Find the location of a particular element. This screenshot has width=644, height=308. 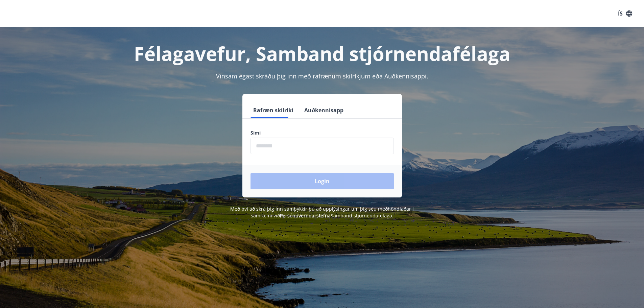

h1: Félagavefur, Samband stjórnendafélaga is located at coordinates (322, 53).